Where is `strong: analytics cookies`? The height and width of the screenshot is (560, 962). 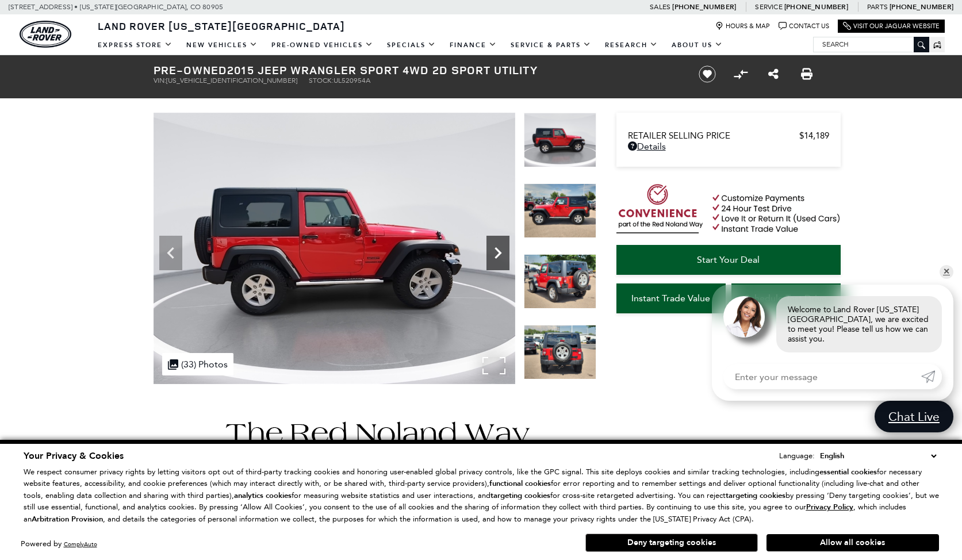 strong: analytics cookies is located at coordinates (263, 496).